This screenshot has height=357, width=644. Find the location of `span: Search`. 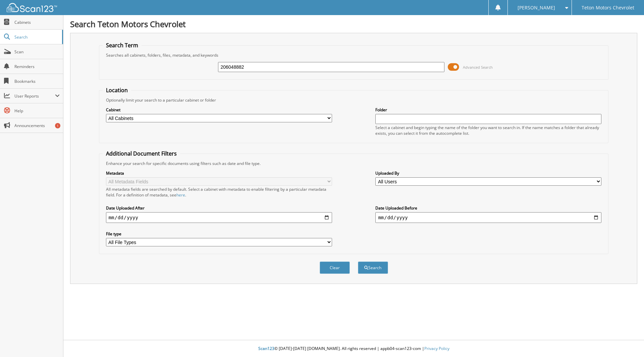

span: Search is located at coordinates (36, 37).